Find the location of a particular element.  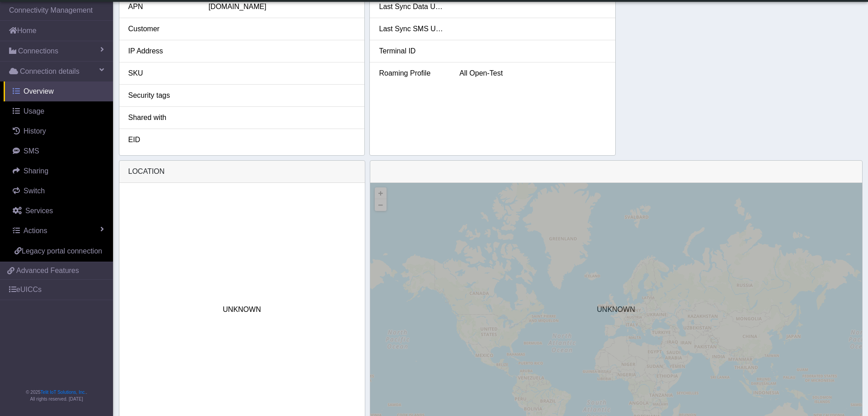

a: Sharing is located at coordinates (58, 171).